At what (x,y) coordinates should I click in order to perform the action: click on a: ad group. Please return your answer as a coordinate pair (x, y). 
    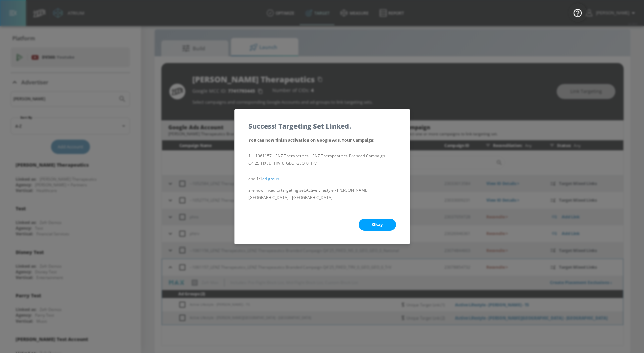
    Looking at the image, I should click on (271, 179).